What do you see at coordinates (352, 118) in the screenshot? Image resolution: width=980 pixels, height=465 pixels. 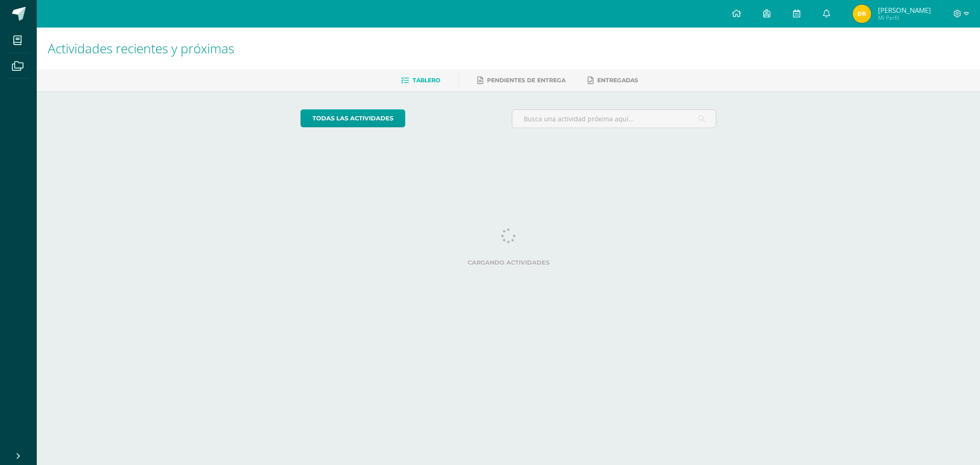 I see `a: todas las Actividades` at bounding box center [352, 118].